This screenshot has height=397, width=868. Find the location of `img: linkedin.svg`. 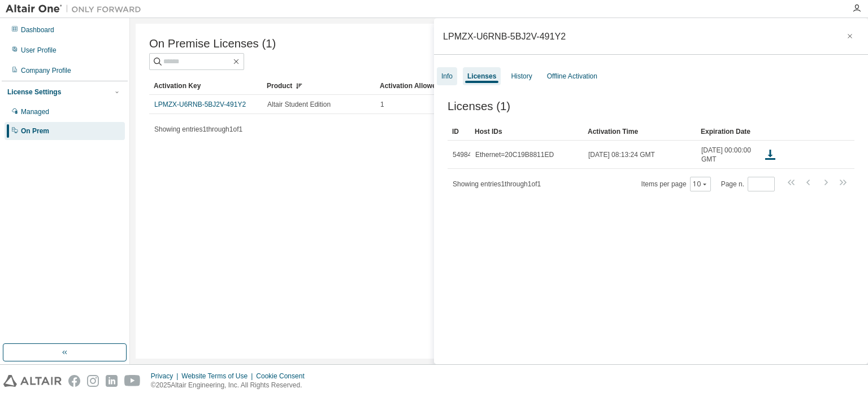

img: linkedin.svg is located at coordinates (112, 380).